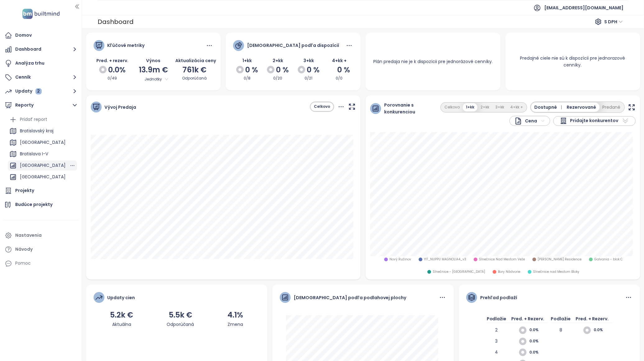 This screenshot has height=361, width=644. What do you see at coordinates (41, 235) in the screenshot?
I see `a: Nastavenia` at bounding box center [41, 235].